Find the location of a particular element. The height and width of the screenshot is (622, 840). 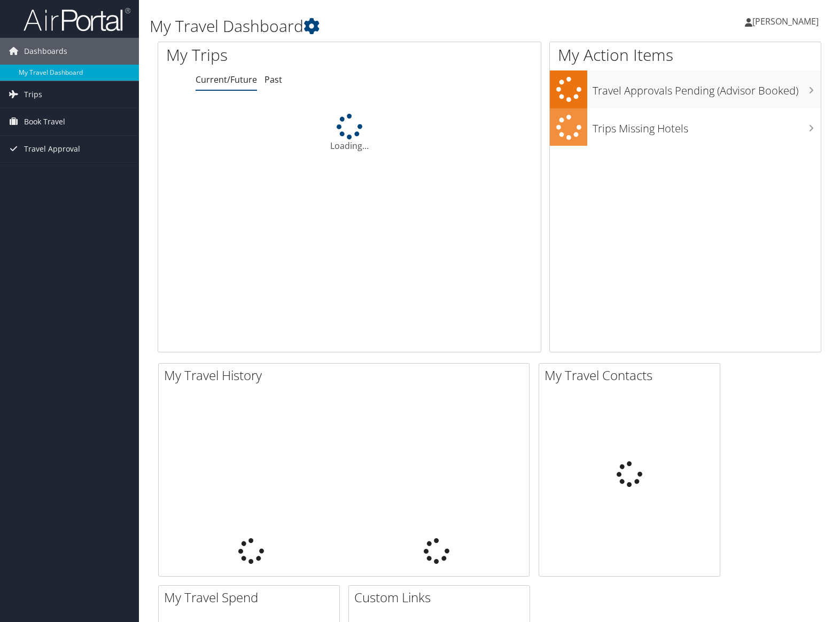

h1: My Action Items is located at coordinates (685, 55).